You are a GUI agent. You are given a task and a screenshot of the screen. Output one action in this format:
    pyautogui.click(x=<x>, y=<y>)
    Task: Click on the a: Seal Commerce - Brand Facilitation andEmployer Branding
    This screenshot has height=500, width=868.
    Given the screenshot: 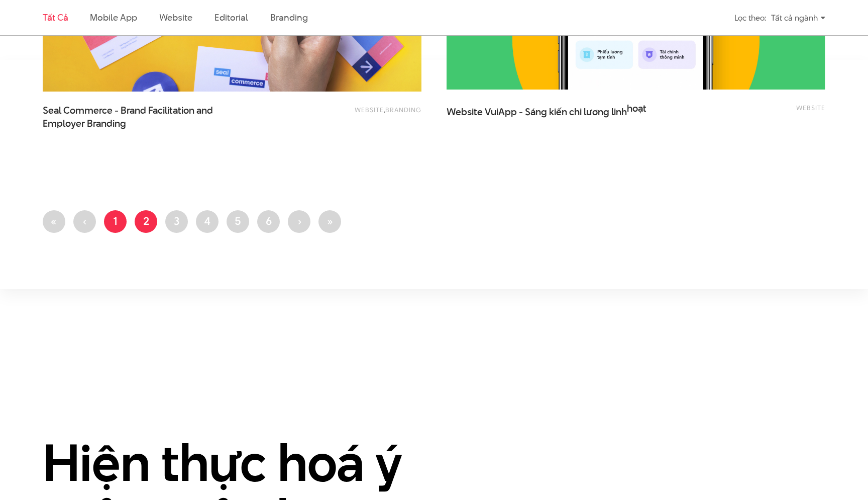 What is the action you would take?
    pyautogui.click(x=143, y=117)
    